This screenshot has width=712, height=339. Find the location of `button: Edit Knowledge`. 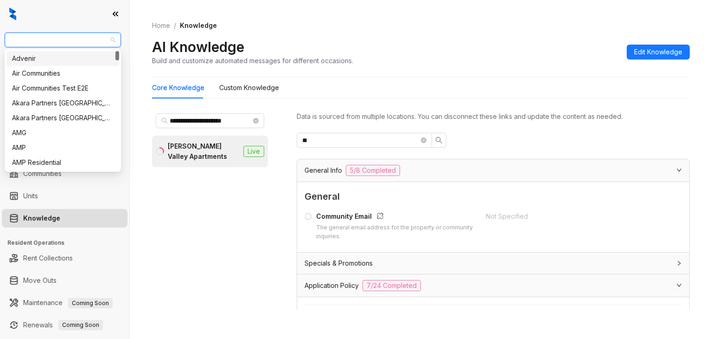

button: Edit Knowledge is located at coordinates (659, 52).